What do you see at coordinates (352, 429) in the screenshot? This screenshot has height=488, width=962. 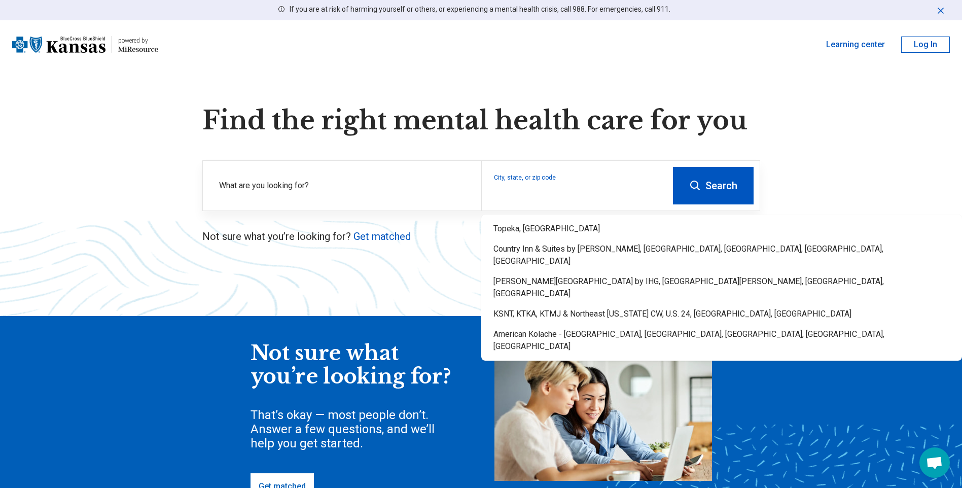 I see `div: That’s okay — most people don’t. Answer a few questions, and we’ll help you get started.` at bounding box center [352, 429].